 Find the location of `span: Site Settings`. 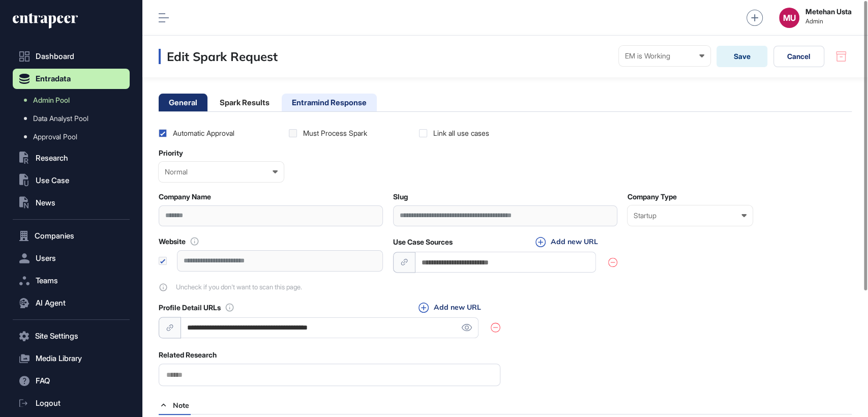

span: Site Settings is located at coordinates (56, 336).